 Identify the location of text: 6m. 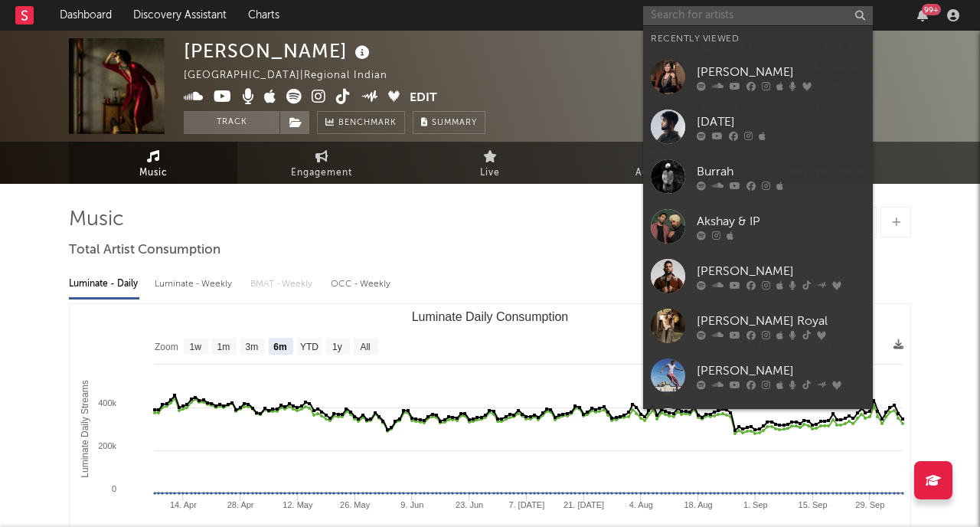
(279, 347).